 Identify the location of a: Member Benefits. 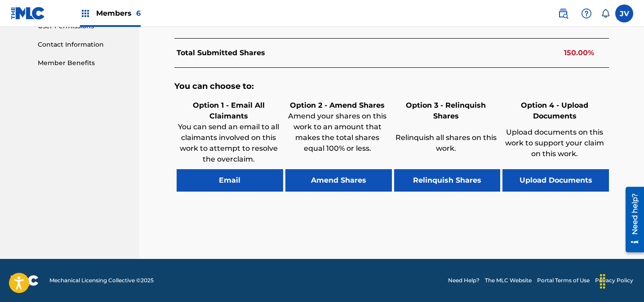
(83, 63).